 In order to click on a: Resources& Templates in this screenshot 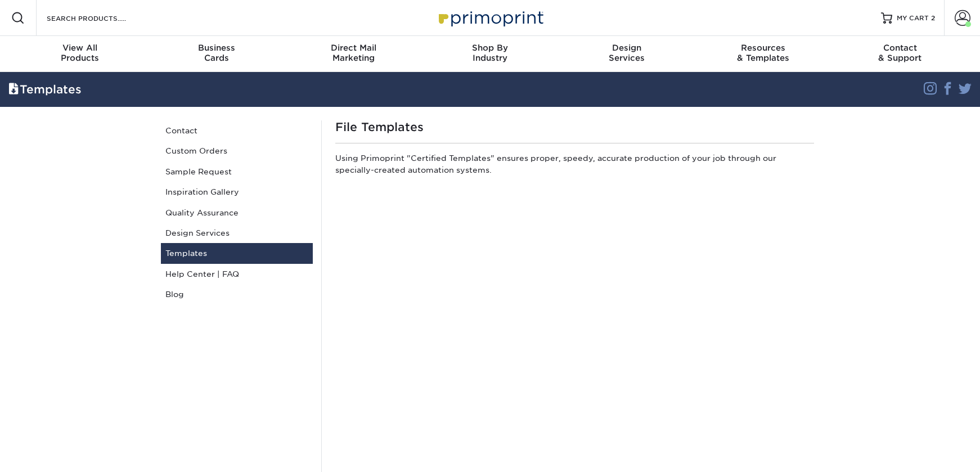, I will do `click(763, 54)`.